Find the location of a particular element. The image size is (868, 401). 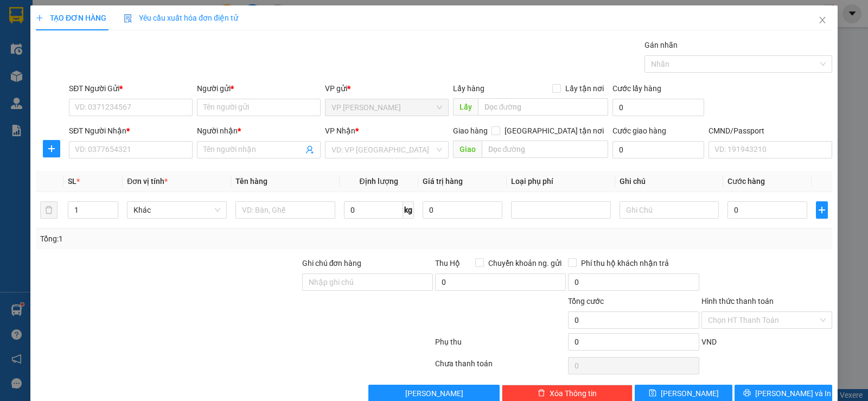

span: Xóa Thông tin is located at coordinates (573, 393).